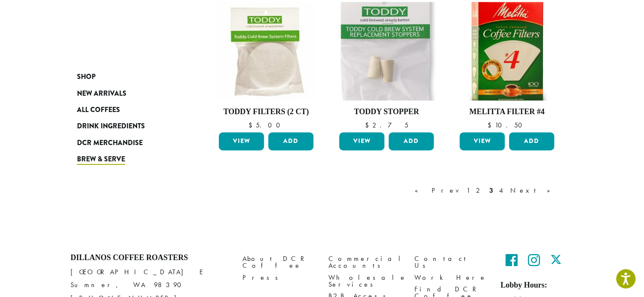  What do you see at coordinates (266, 65) in the screenshot?
I see `a: Toddy Filters (2 ct) $5.00` at bounding box center [266, 65].